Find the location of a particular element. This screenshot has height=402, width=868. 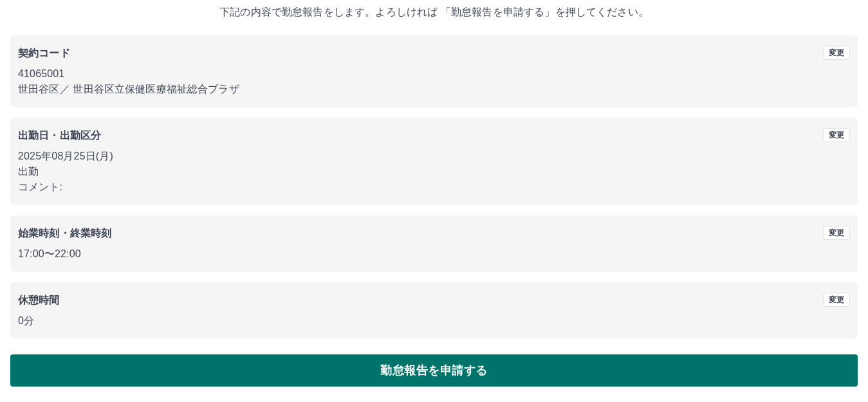

p: 2025年08月25日(月) is located at coordinates (434, 157).